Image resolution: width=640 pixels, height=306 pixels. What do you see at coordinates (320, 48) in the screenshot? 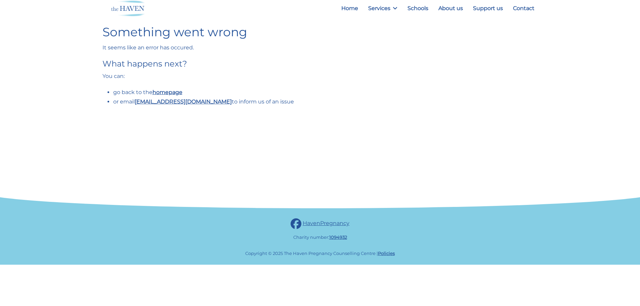
I see `p: It seems like an error has occured.` at bounding box center [320, 48].